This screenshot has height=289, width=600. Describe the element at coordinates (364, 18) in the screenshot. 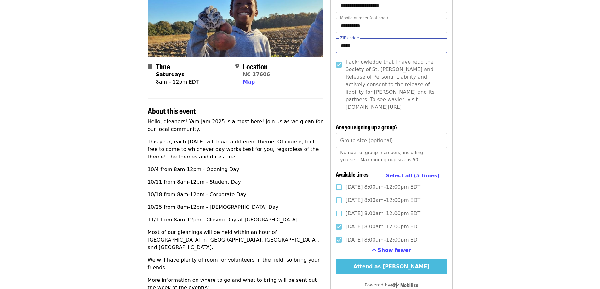

I see `label: Mobile number (optional)` at that location.